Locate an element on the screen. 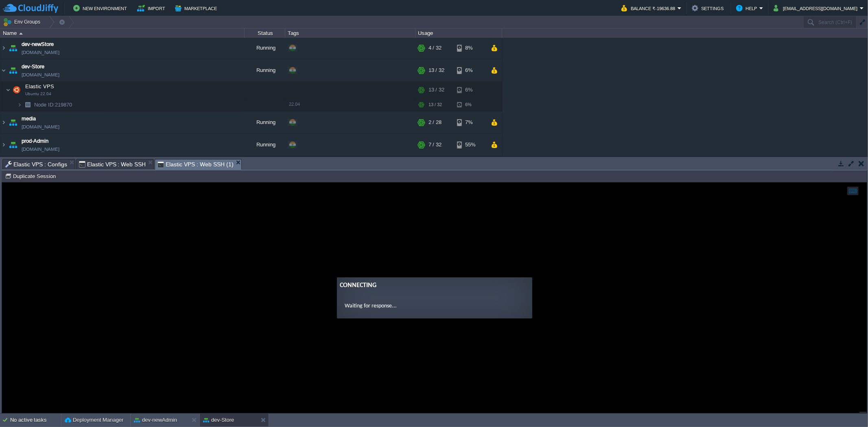  span: Elastic VPS : Web SSH is located at coordinates (112, 164).